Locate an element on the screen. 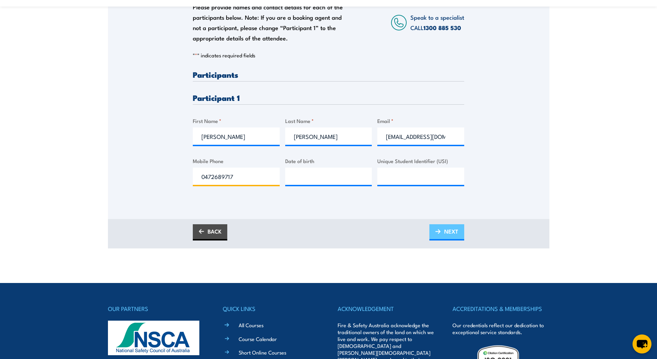  label: Date of birth is located at coordinates (329, 160).